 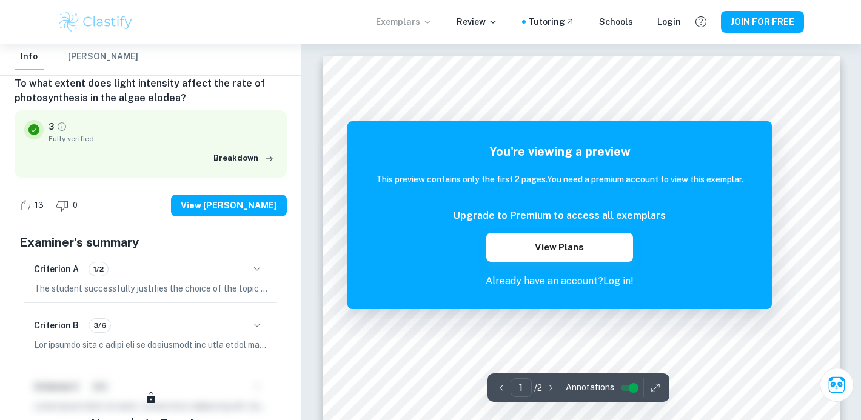 What do you see at coordinates (98, 269) in the screenshot?
I see `span: 1/2` at bounding box center [98, 269].